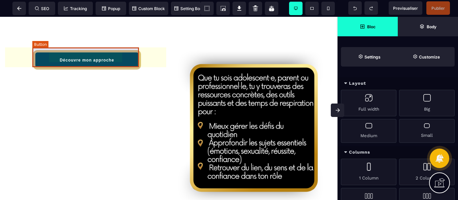 The width and height of the screenshot is (458, 200). Describe the element at coordinates (93, 42) in the screenshot. I see `div: Mots-clés` at that location.